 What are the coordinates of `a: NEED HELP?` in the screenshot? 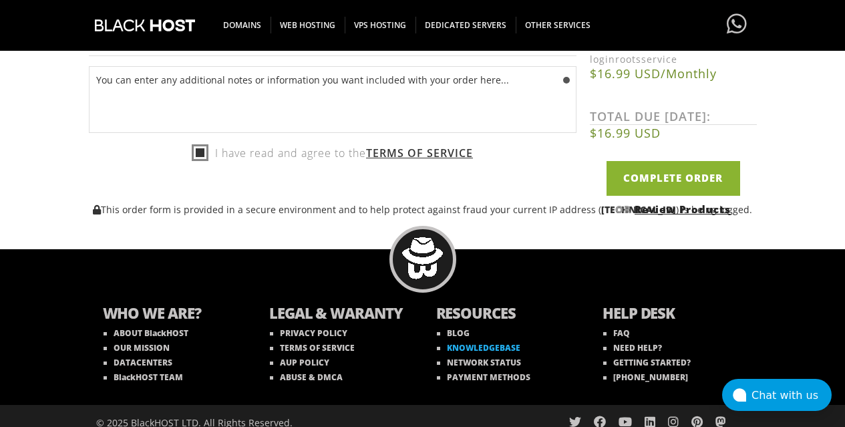 It's located at (633, 348).